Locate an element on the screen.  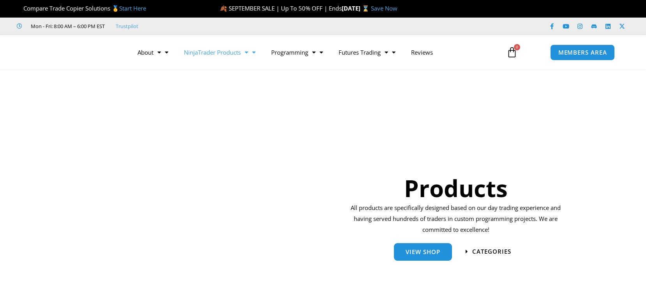
a: categories is located at coordinates (488, 251).